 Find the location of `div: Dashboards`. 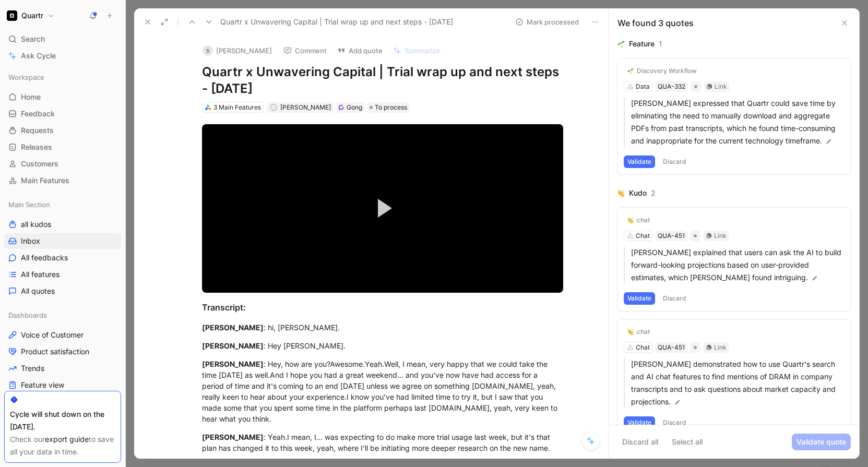

div: Dashboards is located at coordinates (63, 315).